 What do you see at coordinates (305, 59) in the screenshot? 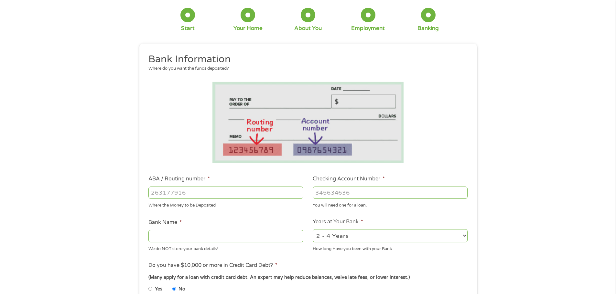
I see `h2: Bank Information` at bounding box center [305, 59].